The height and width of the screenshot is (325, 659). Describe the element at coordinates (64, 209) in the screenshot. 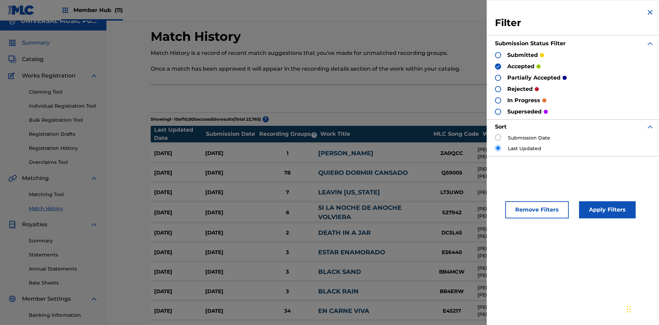

I see `a: Match History` at that location.